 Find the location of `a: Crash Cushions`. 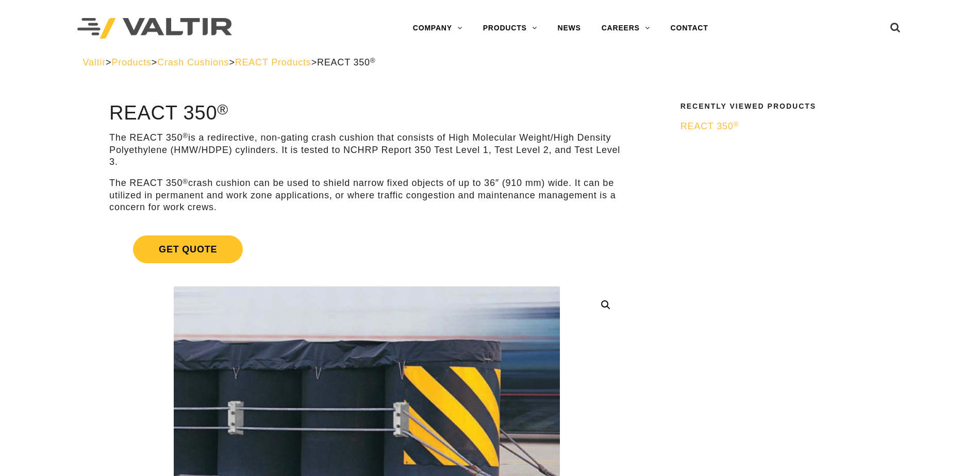

a: Crash Cushions is located at coordinates (193, 62).